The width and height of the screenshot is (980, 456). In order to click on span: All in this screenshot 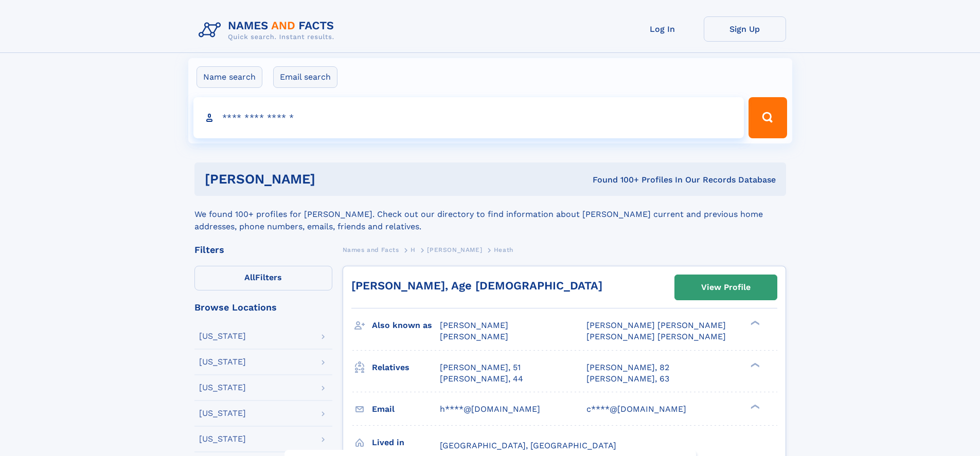, I will do `click(250, 277)`.